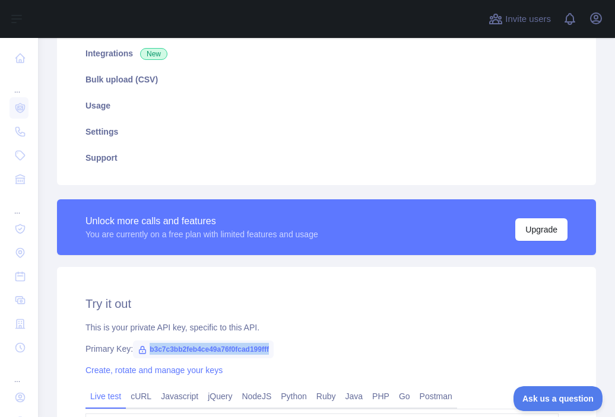 This screenshot has width=615, height=417. What do you see at coordinates (381, 397) in the screenshot?
I see `a: PHP` at bounding box center [381, 397].